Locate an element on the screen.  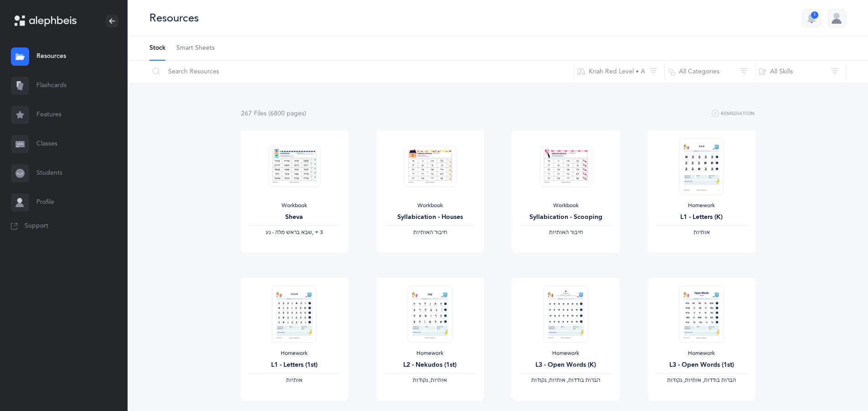
div: L3 - Open Words (K) is located at coordinates (566, 365).